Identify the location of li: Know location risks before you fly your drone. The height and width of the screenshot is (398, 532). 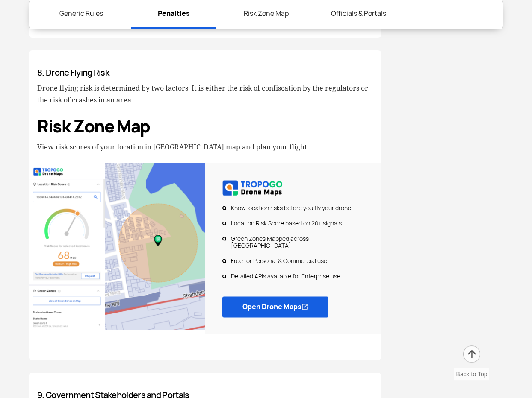
(293, 208).